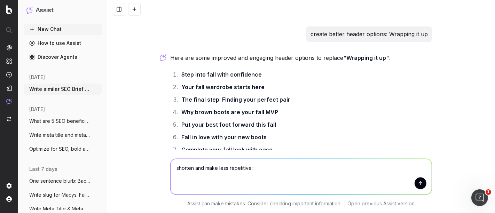  I want to click on span: last 7 days, so click(43, 169).